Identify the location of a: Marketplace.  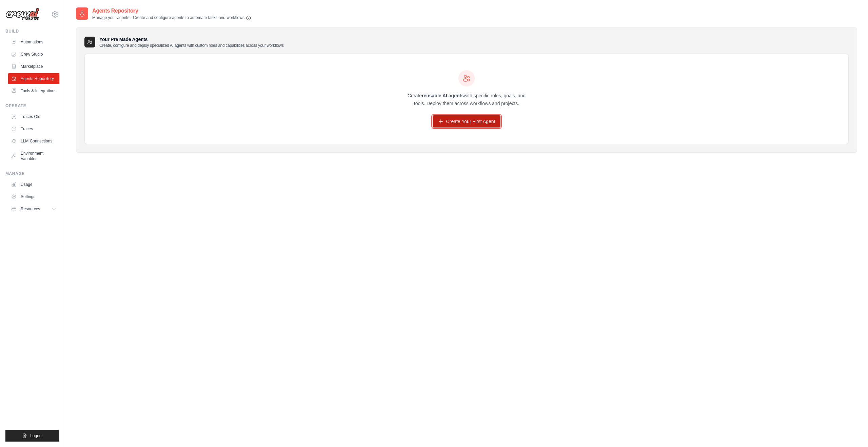
(34, 67).